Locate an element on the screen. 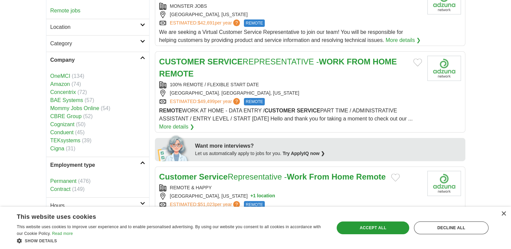  strong: Remote is located at coordinates (371, 177).